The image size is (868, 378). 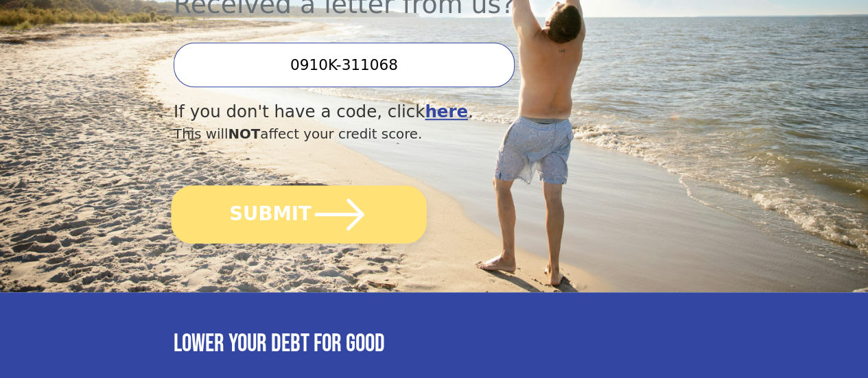 I want to click on span: NOT, so click(x=244, y=134).